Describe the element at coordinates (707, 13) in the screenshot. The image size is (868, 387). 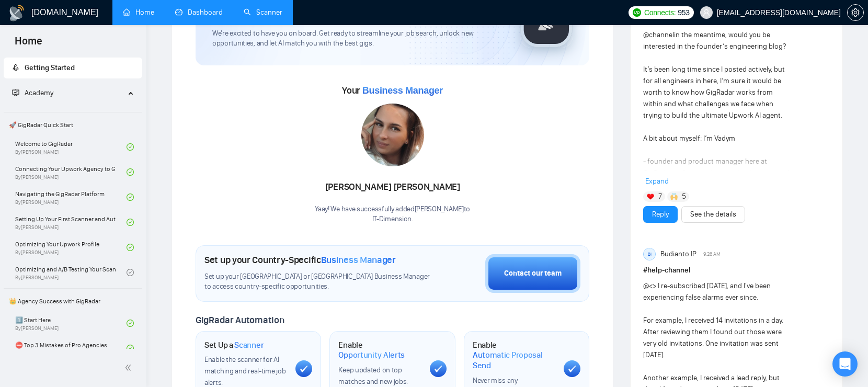
I see `span: user` at that location.